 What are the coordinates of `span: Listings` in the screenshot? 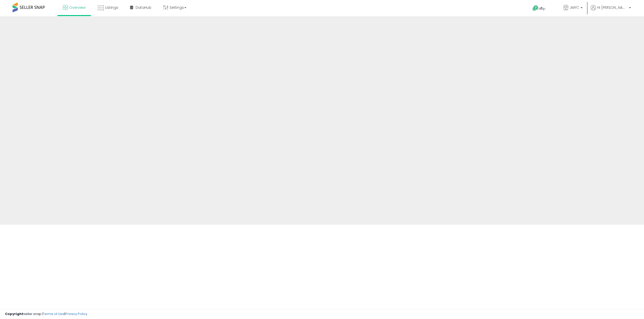 It's located at (112, 7).